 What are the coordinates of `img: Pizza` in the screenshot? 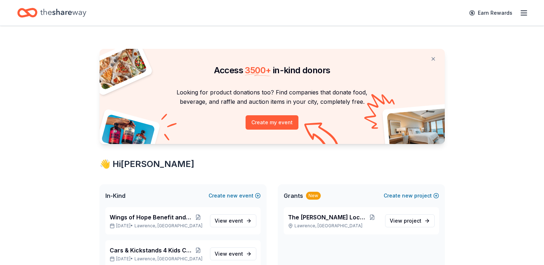 It's located at (119, 68).